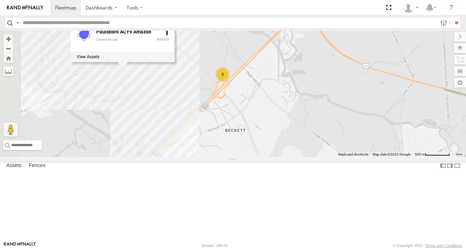  What do you see at coordinates (20, 246) in the screenshot?
I see `a: Visit our Website` at bounding box center [20, 246].